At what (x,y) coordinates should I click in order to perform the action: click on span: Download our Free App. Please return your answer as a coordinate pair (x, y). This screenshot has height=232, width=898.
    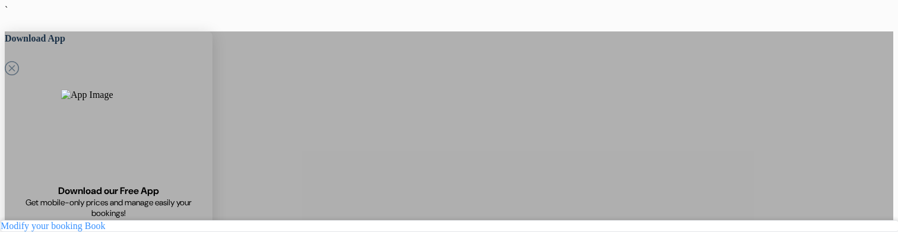
    Looking at the image, I should click on (109, 190).